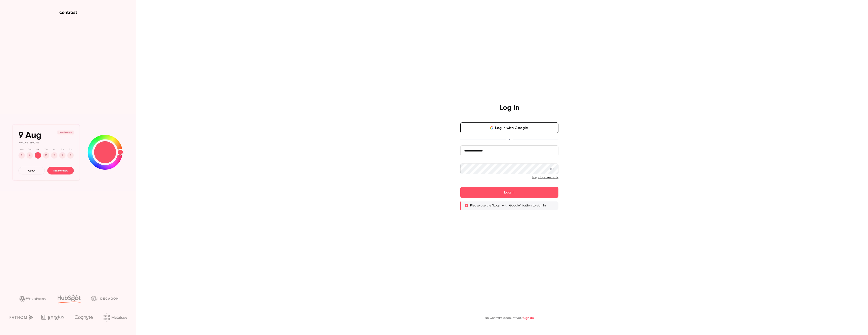  Describe the element at coordinates (509, 108) in the screenshot. I see `h4: Log in` at that location.